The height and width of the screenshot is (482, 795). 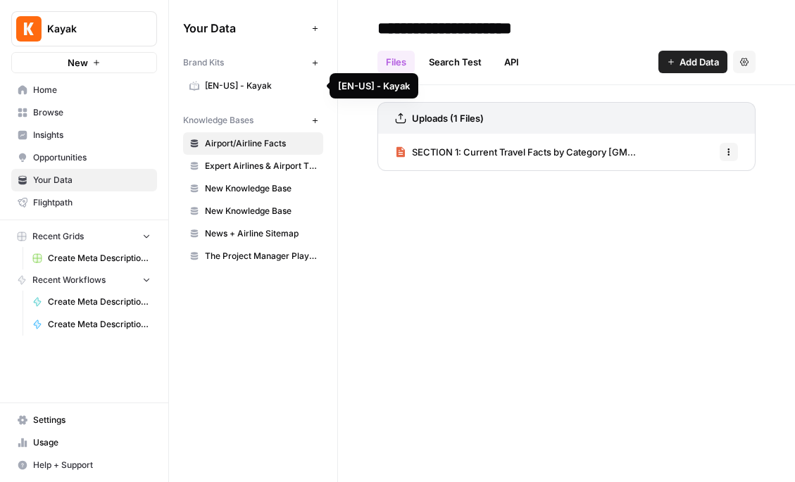 I want to click on a: Search Test, so click(x=455, y=62).